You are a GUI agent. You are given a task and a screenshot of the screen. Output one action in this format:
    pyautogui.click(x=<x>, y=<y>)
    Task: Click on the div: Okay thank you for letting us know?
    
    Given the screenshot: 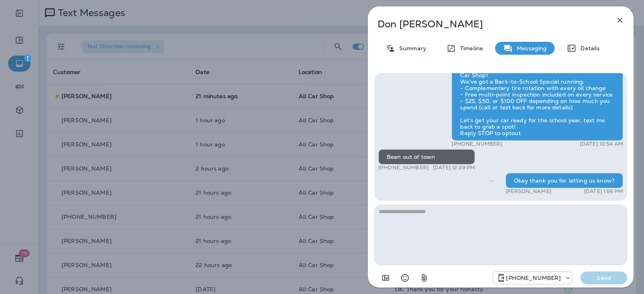 What is the action you would take?
    pyautogui.click(x=564, y=180)
    